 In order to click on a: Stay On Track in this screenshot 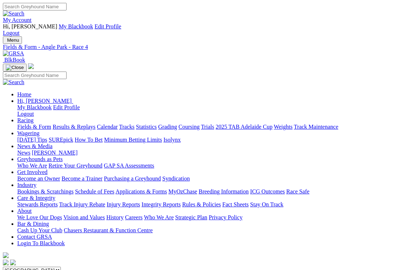, I will do `click(267, 204)`.